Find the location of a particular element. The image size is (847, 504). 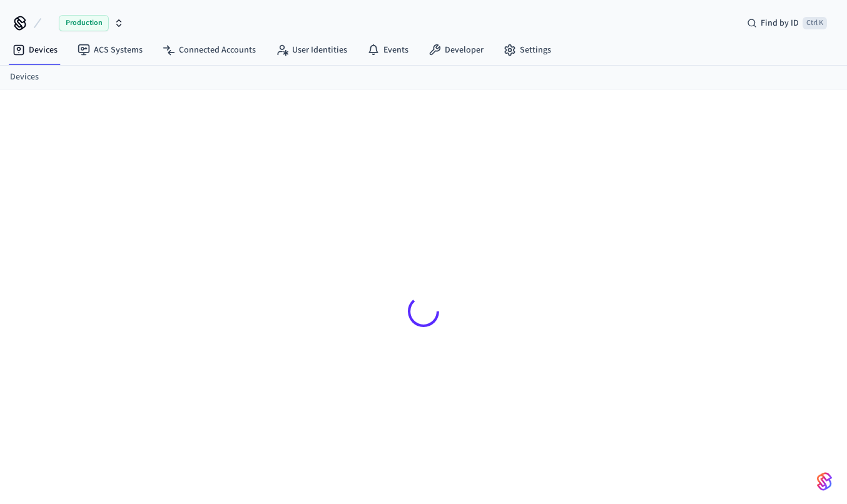

a: ACS Systems is located at coordinates (110, 50).